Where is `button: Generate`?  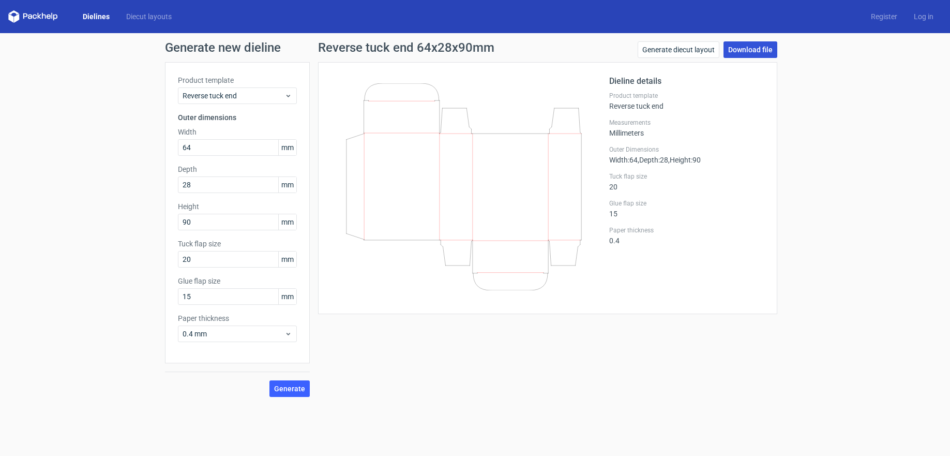 button: Generate is located at coordinates (290, 388).